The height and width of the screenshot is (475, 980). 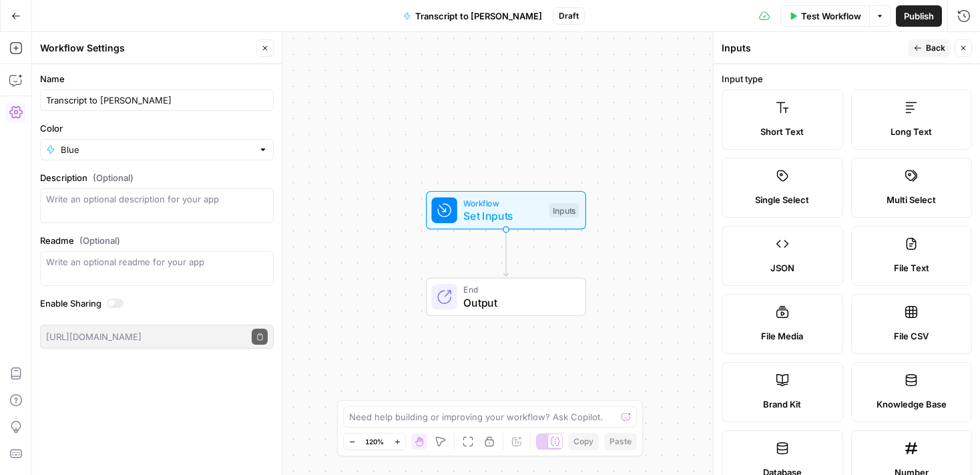 I want to click on div: EndOutput, so click(x=506, y=297).